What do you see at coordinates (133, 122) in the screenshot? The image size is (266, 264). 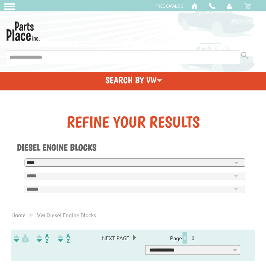 I see `div: Refine Your Results` at bounding box center [133, 122].